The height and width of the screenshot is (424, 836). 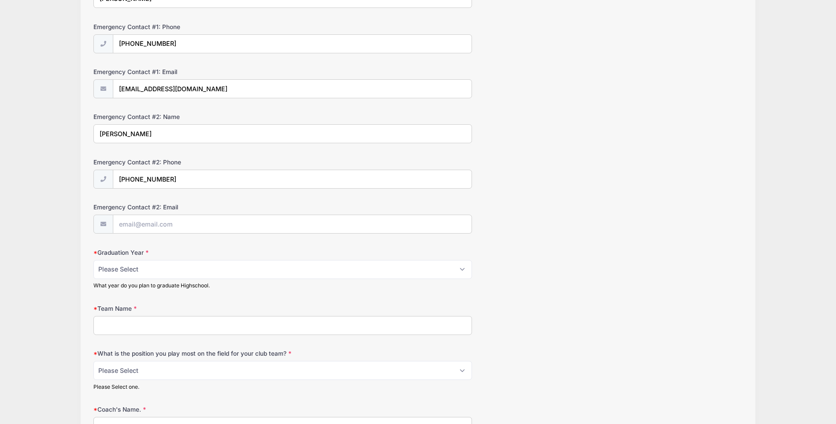 I want to click on label: Emergency Contact #2: Email, so click(x=201, y=207).